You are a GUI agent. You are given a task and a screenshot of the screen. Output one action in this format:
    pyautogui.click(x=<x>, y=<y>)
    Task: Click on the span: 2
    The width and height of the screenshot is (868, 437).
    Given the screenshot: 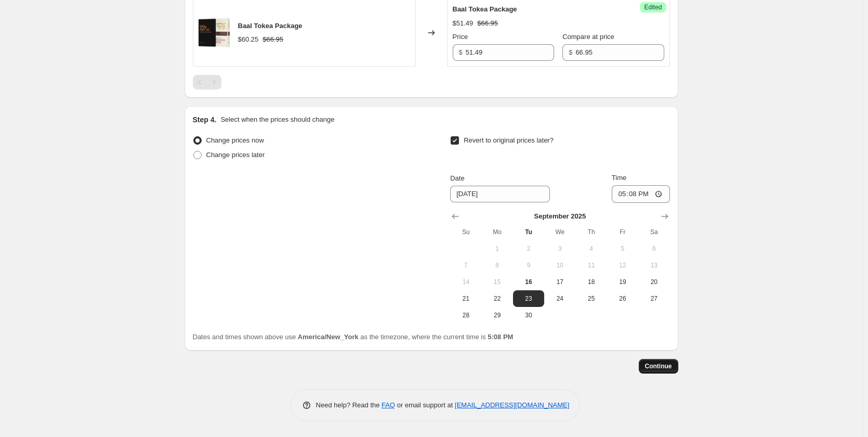 What is the action you would take?
    pyautogui.click(x=529, y=249)
    